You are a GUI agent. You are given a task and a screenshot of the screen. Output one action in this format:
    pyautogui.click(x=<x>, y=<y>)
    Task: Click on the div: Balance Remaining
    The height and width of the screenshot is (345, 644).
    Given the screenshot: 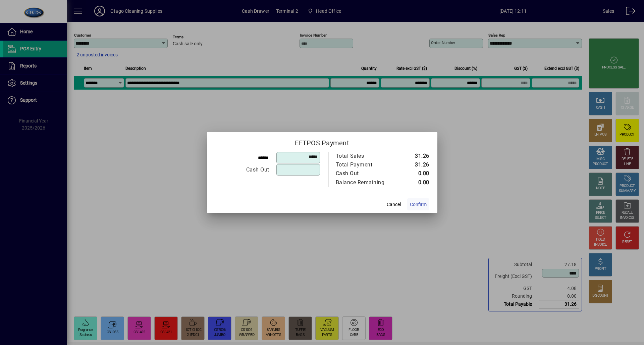 What is the action you would take?
    pyautogui.click(x=364, y=183)
    